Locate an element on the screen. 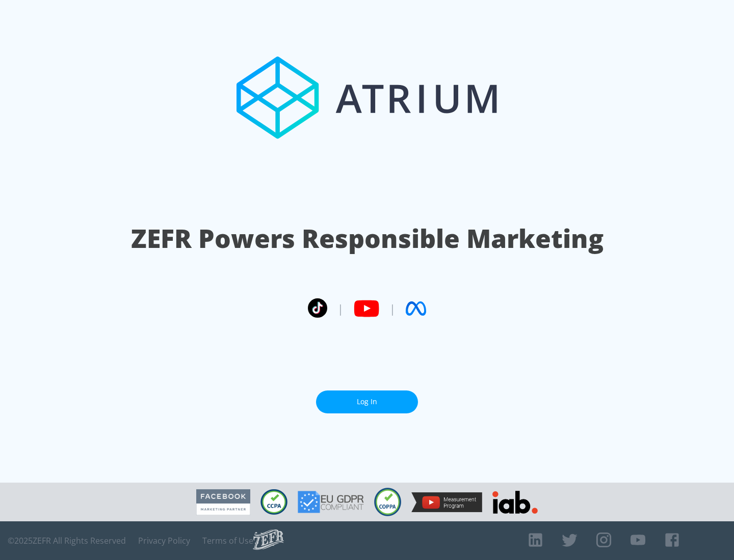  img: GDPR Compliant is located at coordinates (331, 502).